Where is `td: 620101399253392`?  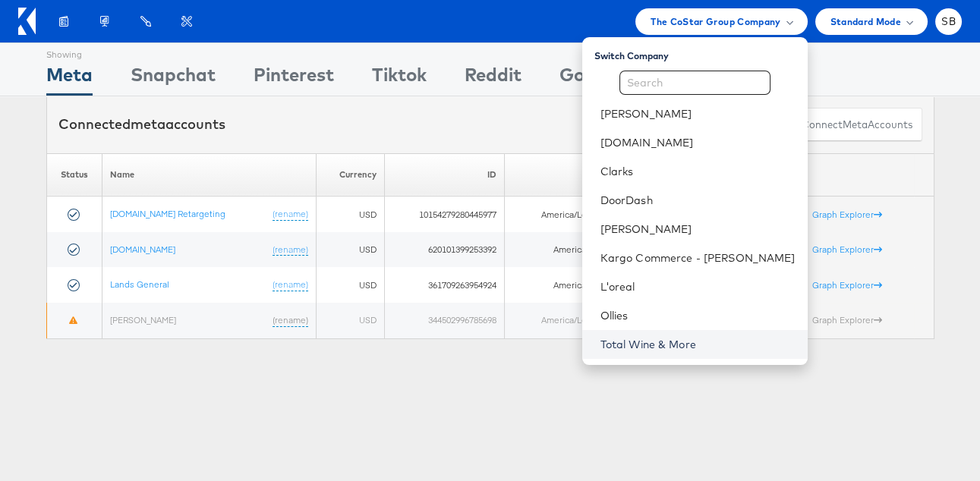 td: 620101399253392 is located at coordinates (444, 250).